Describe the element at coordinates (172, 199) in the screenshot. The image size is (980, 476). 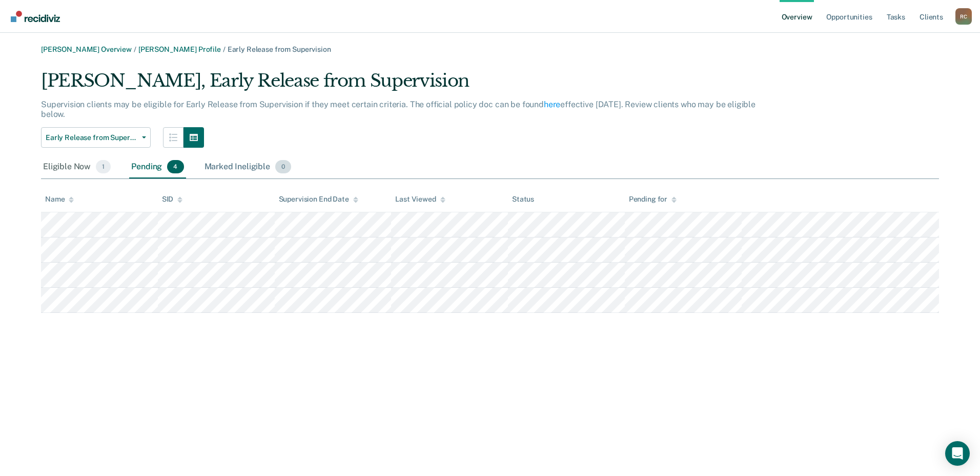
I see `div: SID` at that location.